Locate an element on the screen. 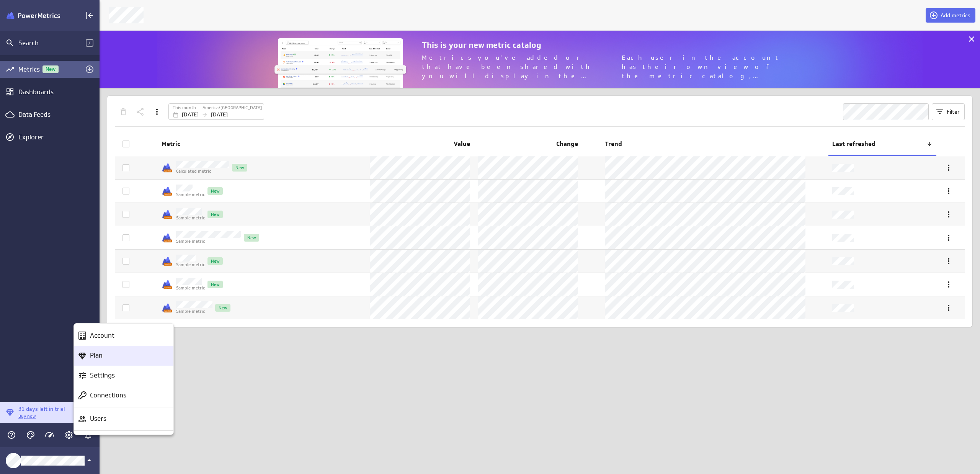 This screenshot has width=980, height=474. div: Users is located at coordinates (123, 419).